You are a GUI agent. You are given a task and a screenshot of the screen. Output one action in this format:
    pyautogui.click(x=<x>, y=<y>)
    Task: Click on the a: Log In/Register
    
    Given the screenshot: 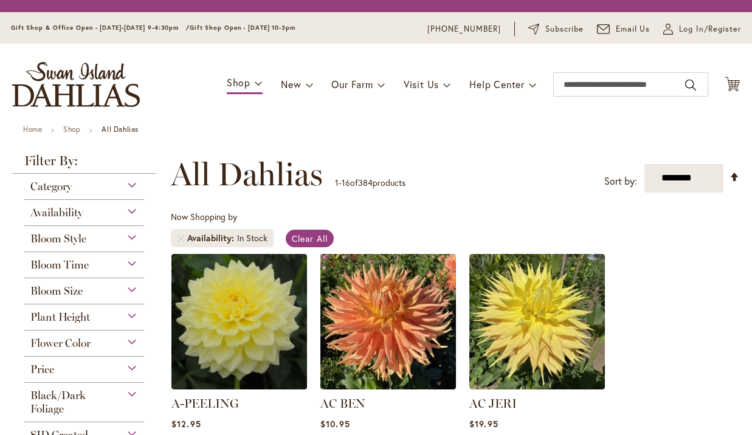 What is the action you would take?
    pyautogui.click(x=702, y=29)
    